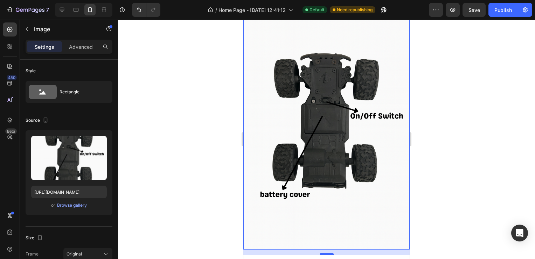 Image resolution: width=535 pixels, height=259 pixels. I want to click on div: Size, so click(35, 238).